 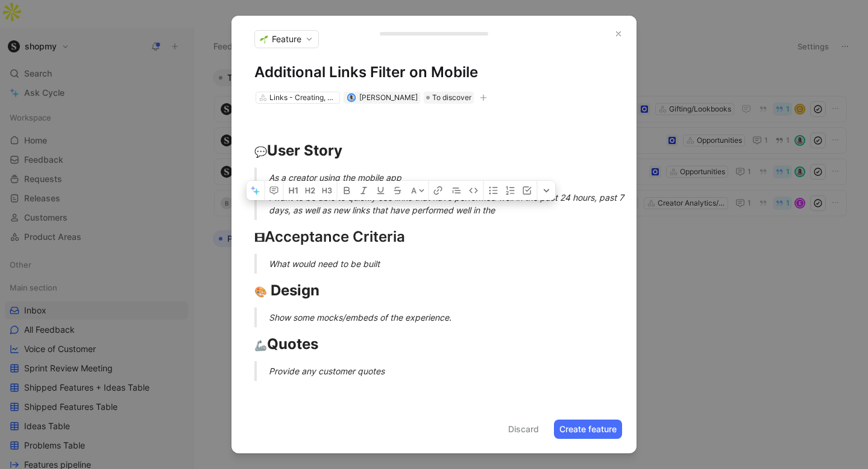 I want to click on em: Provide any customer quotes, so click(x=327, y=371).